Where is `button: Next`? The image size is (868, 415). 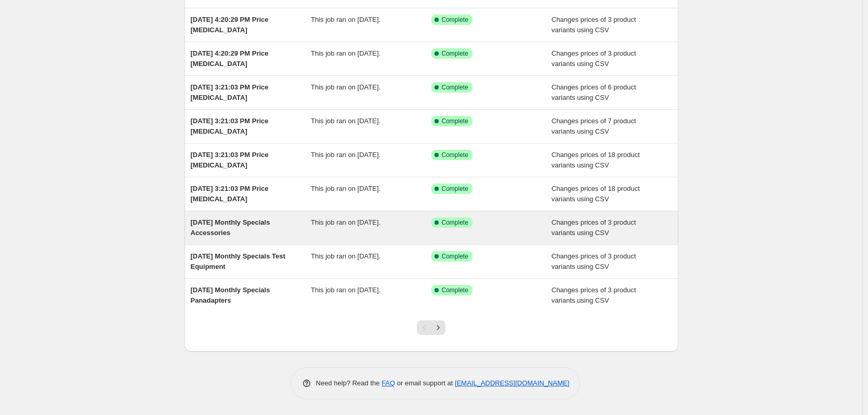 button: Next is located at coordinates (438, 328).